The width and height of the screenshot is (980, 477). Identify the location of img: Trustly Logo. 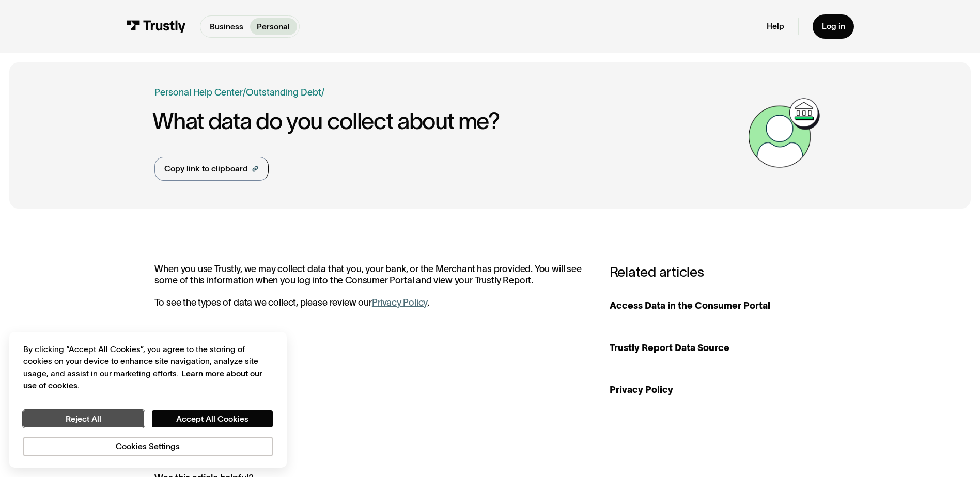
(156, 26).